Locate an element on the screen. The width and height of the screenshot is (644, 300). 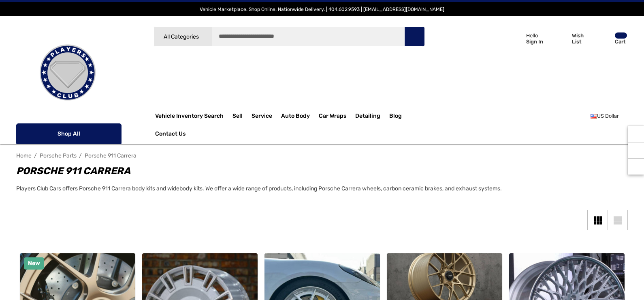
span: Sell is located at coordinates (237, 117).